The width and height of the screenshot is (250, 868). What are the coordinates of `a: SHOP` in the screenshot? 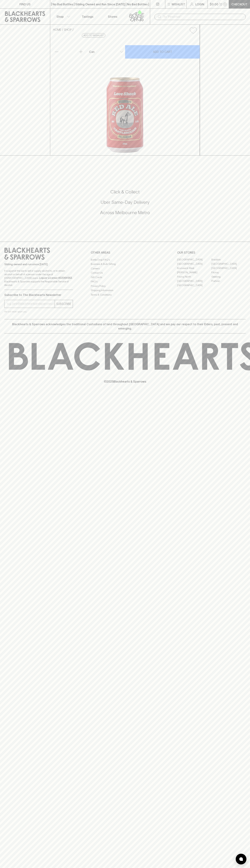 It's located at (68, 30).